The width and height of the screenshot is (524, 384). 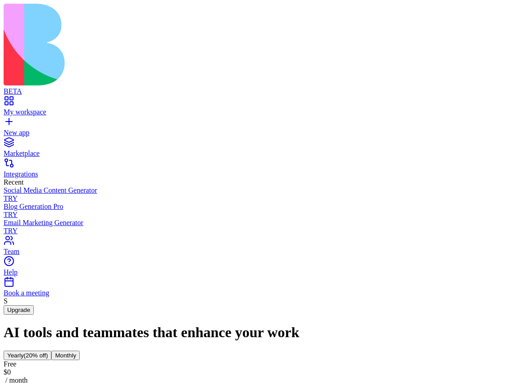 What do you see at coordinates (262, 211) in the screenshot?
I see `a: Blog Generation ProTRY` at bounding box center [262, 211].